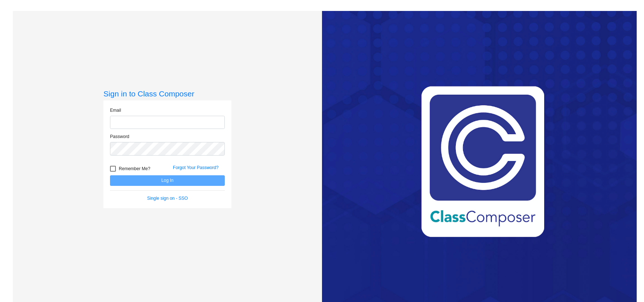  I want to click on label: Password, so click(119, 136).